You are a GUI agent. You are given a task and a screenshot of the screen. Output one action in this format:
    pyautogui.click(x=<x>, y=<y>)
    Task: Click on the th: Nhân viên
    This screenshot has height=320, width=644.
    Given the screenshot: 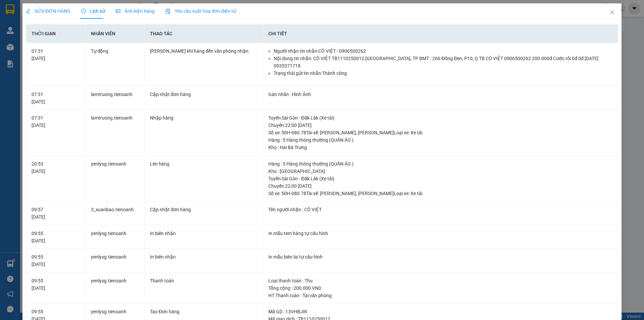 What is the action you would take?
    pyautogui.click(x=115, y=33)
    